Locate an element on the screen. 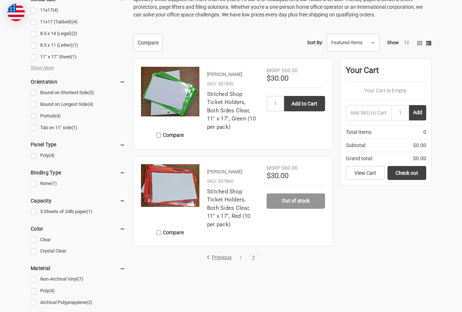 The height and width of the screenshot is (312, 462). label: Sort By: is located at coordinates (315, 43).